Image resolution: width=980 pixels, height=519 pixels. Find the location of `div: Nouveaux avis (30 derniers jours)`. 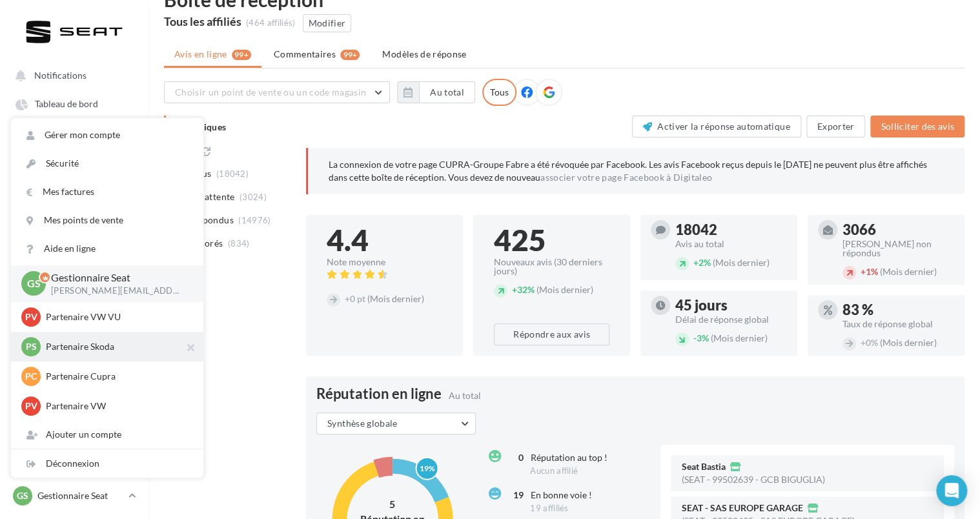

div: Nouveaux avis (30 derniers jours) is located at coordinates (551, 266).